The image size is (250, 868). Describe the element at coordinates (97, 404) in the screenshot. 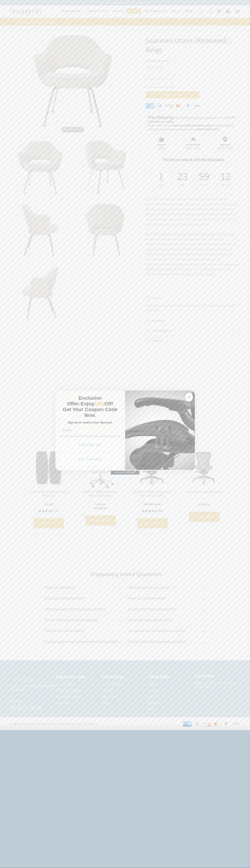

I see `span: Enjoy Off!` at that location.